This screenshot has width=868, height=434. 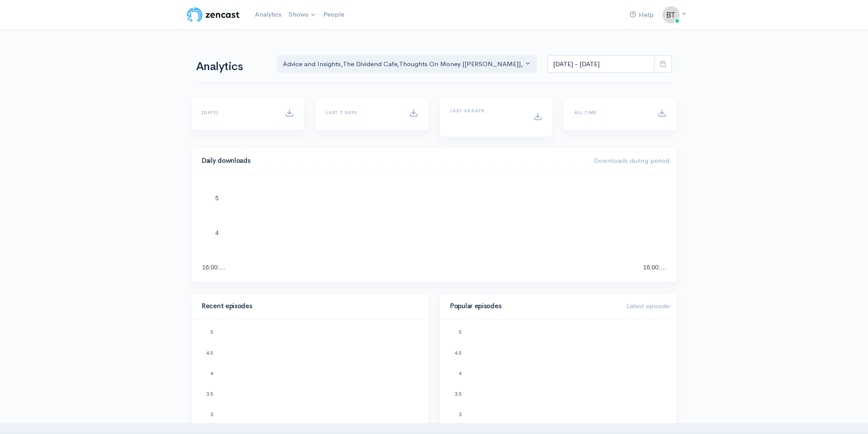 What do you see at coordinates (231, 67) in the screenshot?
I see `h1: Analytics` at bounding box center [231, 67].